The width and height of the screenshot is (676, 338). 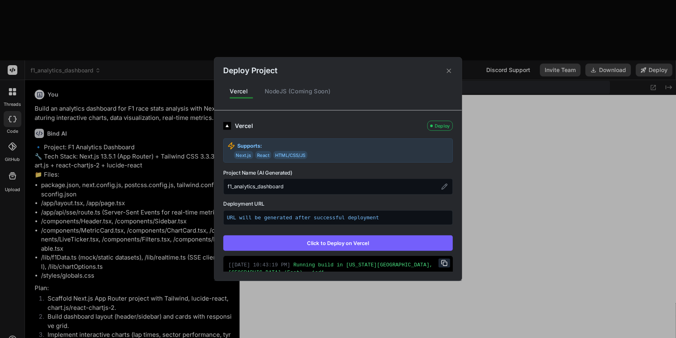 I want to click on span: HTML/CSS/JS, so click(x=290, y=155).